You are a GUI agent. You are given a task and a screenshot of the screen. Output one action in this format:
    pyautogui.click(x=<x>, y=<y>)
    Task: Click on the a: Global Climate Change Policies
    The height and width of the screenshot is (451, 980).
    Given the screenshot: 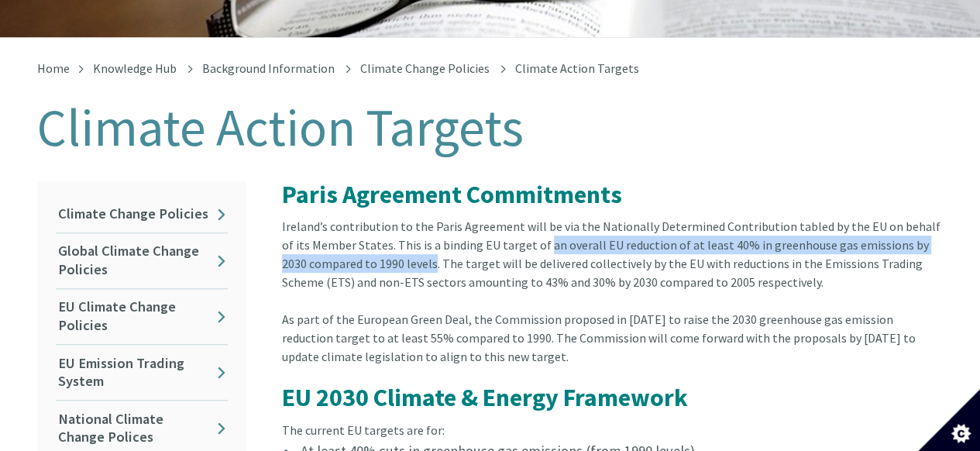 What is the action you would take?
    pyautogui.click(x=142, y=260)
    